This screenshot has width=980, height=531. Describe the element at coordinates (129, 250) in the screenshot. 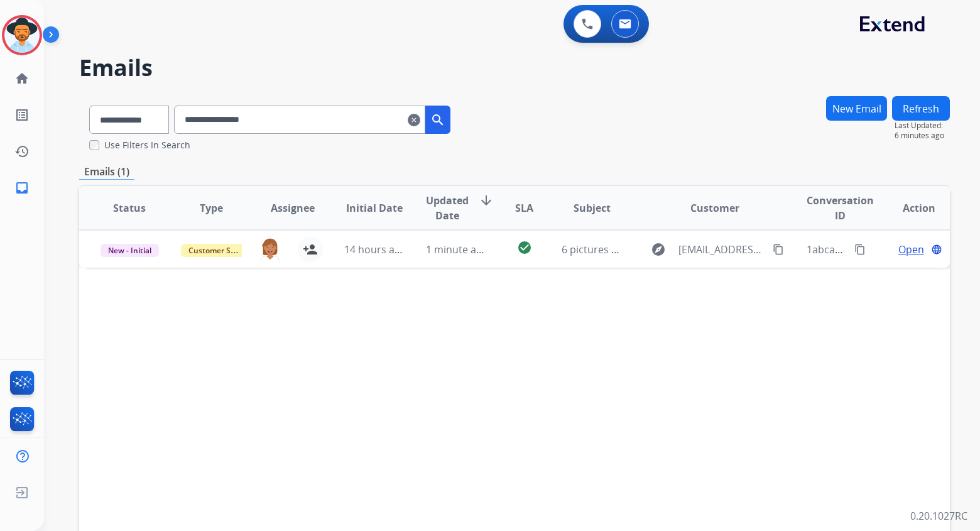

I see `span: New - Initial` at that location.